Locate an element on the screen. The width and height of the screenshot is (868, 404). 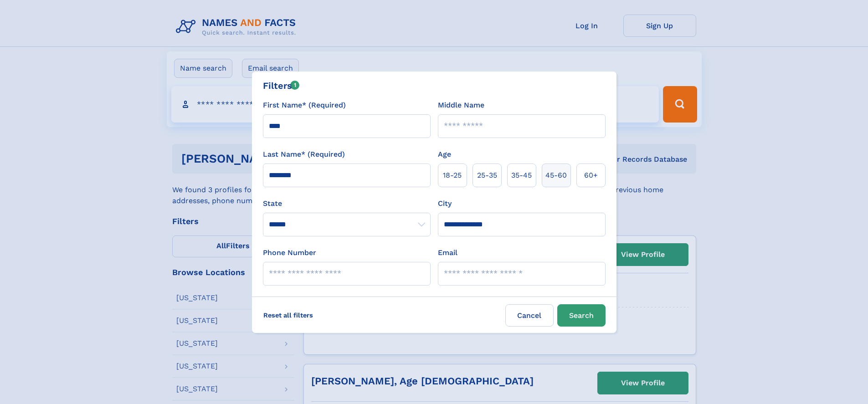
span: 60+ is located at coordinates (591, 175).